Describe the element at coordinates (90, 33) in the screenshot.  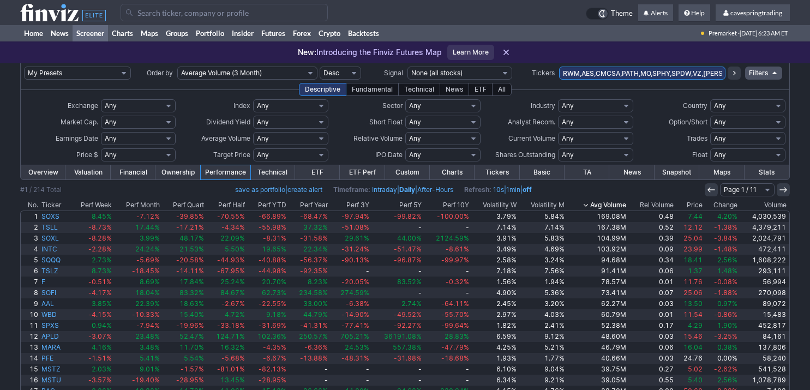
I see `a: Screener` at that location.